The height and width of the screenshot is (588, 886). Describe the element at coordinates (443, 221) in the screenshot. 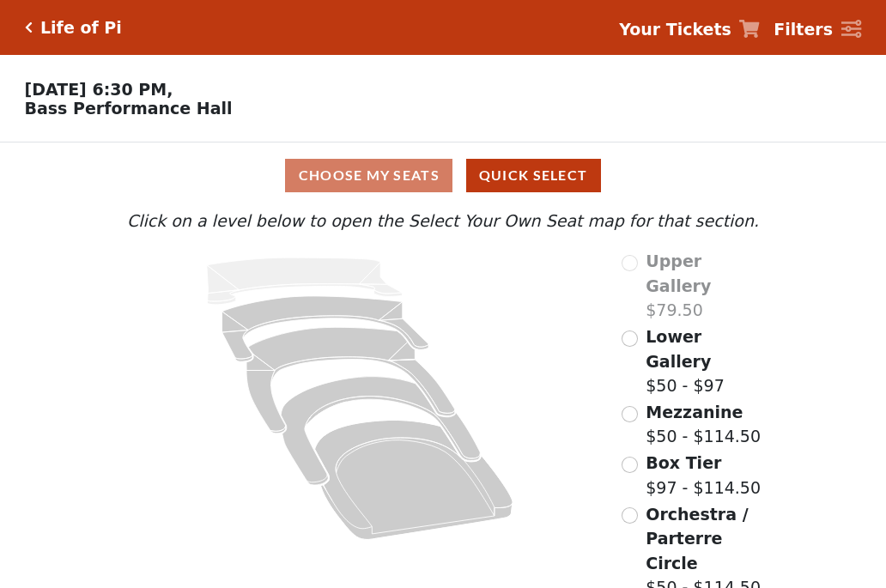

I see `p: Click on a level below to open the Select Your Own Seat map for that section.` at that location.